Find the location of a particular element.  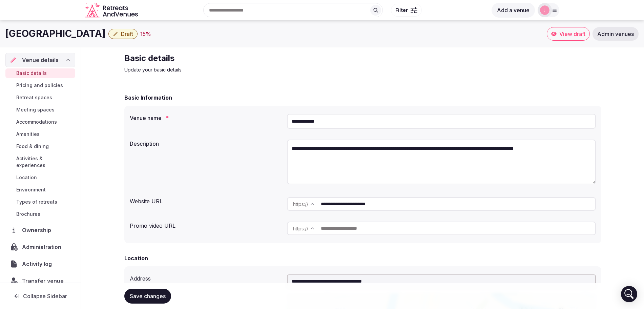

img: jen-7867 is located at coordinates (544, 11).